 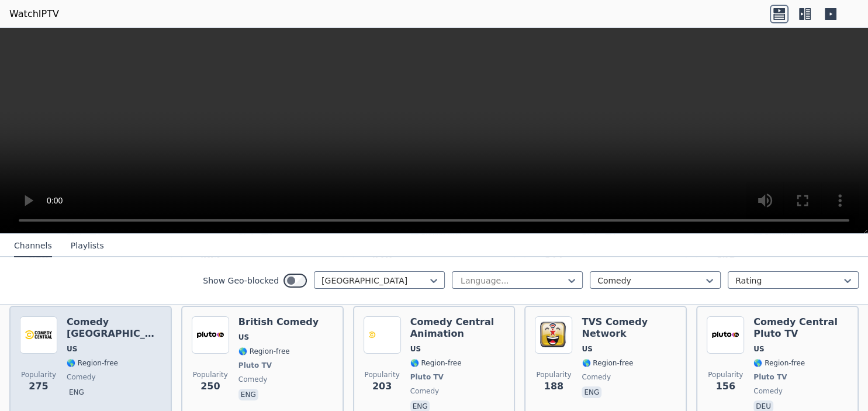 What do you see at coordinates (553, 335) in the screenshot?
I see `img: TVS Comedy Network` at bounding box center [553, 335].